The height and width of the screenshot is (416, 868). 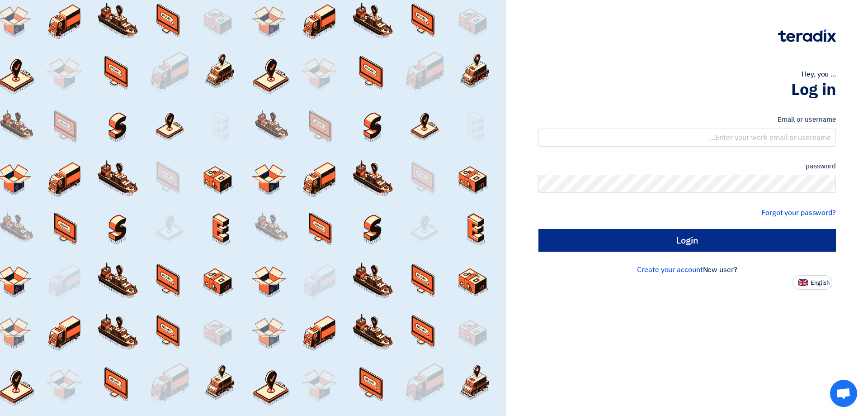 I want to click on a: Create your account, so click(x=669, y=270).